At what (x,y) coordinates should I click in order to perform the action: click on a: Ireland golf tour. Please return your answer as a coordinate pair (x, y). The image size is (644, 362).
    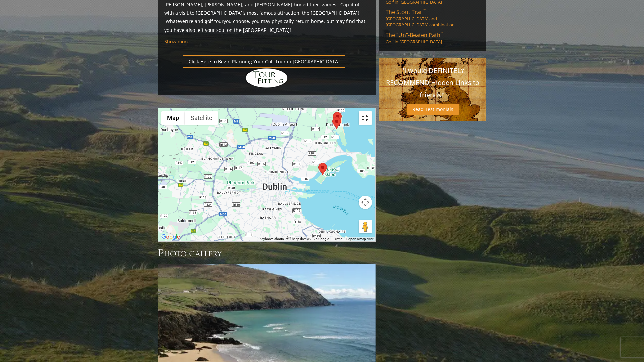
    Looking at the image, I should click on (205, 21).